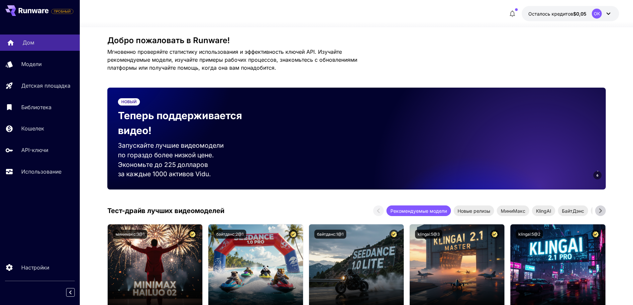 The width and height of the screenshot is (633, 305). What do you see at coordinates (171, 150) in the screenshot?
I see `font: Запускайте лучшие видеомодели по гораздо более низкой цене.` at bounding box center [171, 150].